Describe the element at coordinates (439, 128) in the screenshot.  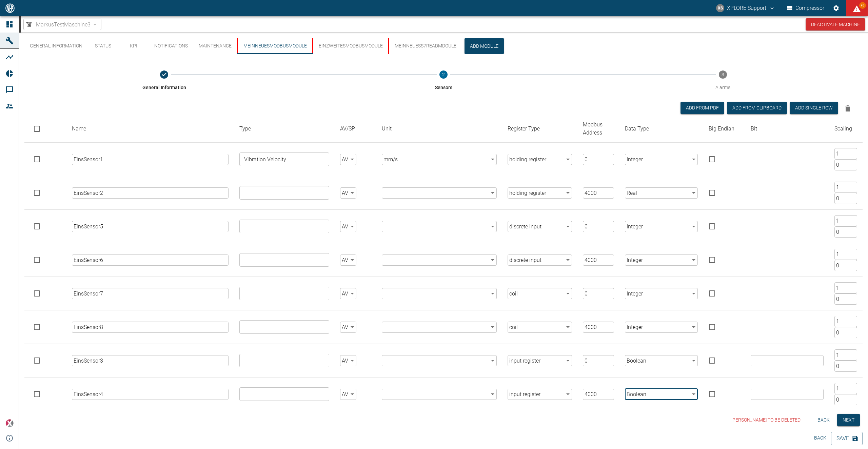
I see `th: Unit` at that location.